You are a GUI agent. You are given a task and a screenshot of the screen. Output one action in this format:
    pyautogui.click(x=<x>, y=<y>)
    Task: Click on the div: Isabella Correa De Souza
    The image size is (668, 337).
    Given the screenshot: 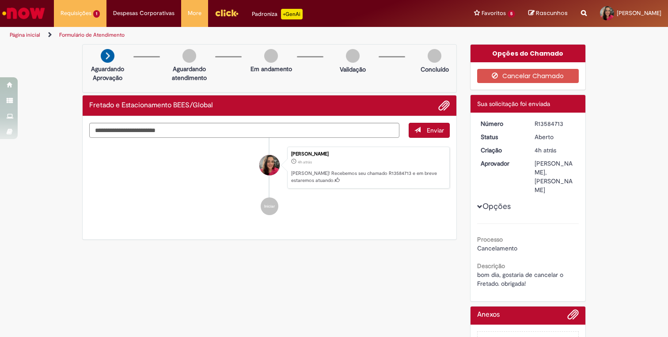 What is the action you would take?
    pyautogui.click(x=269, y=165)
    